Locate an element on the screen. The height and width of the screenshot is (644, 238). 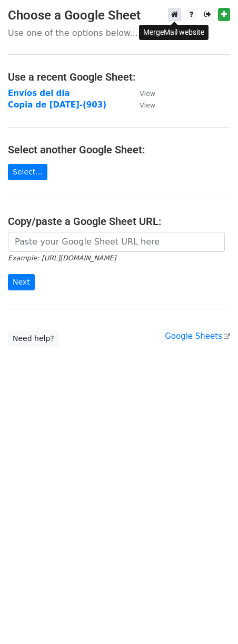
div: MergeMail website is located at coordinates (174, 32).